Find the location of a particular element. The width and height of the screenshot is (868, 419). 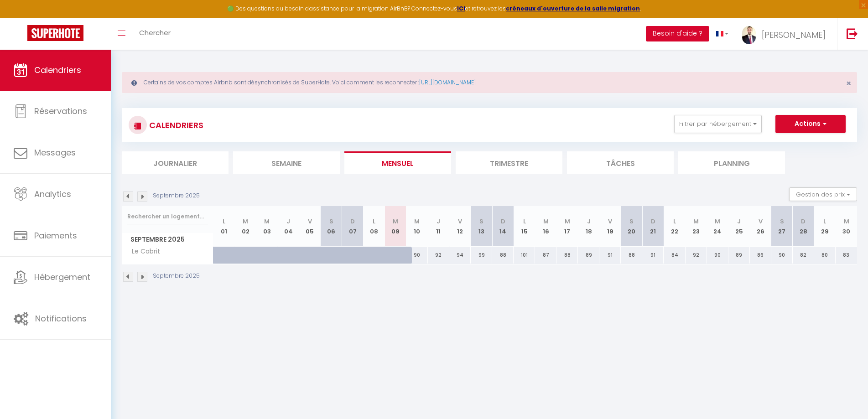

abbr: D is located at coordinates (352, 221).